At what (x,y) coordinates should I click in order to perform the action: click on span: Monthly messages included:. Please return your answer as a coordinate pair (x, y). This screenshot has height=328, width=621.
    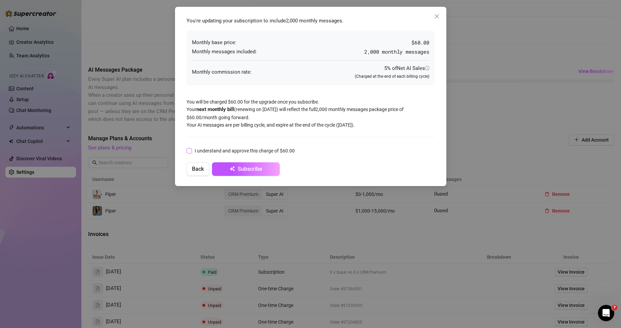
    Looking at the image, I should click on (224, 52).